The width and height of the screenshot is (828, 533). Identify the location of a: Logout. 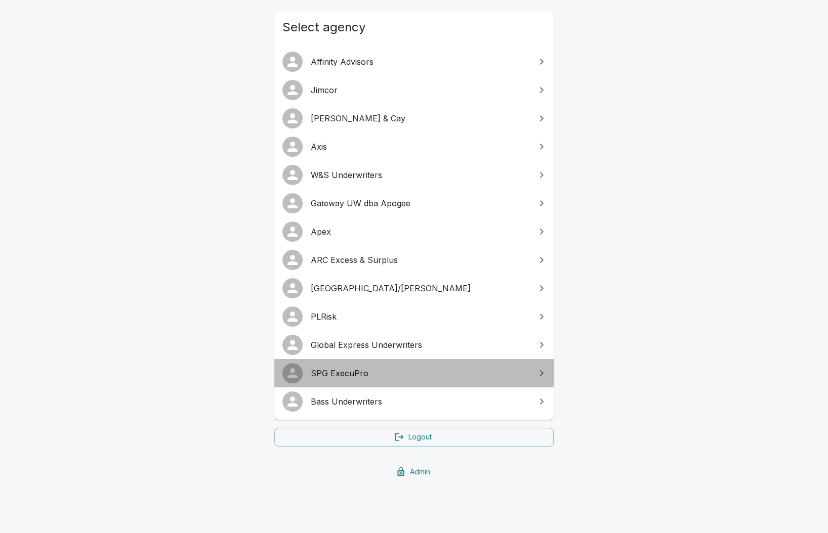
(414, 437).